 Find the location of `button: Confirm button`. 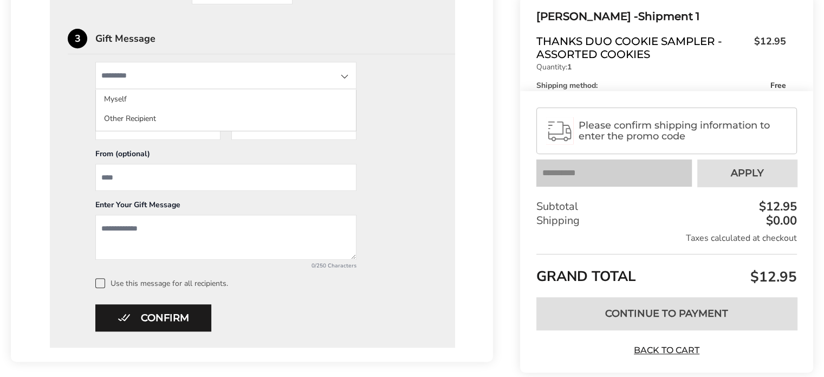

button: Confirm button is located at coordinates (153, 318).